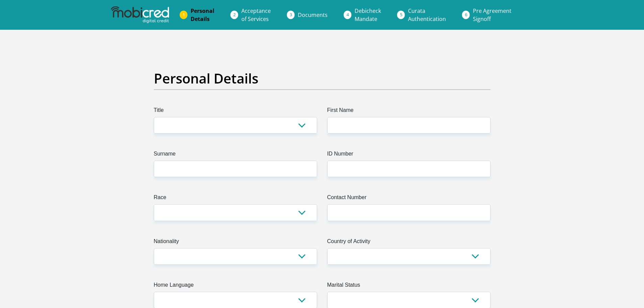 This screenshot has width=644, height=308. What do you see at coordinates (313, 15) in the screenshot?
I see `span: Documents` at bounding box center [313, 15].